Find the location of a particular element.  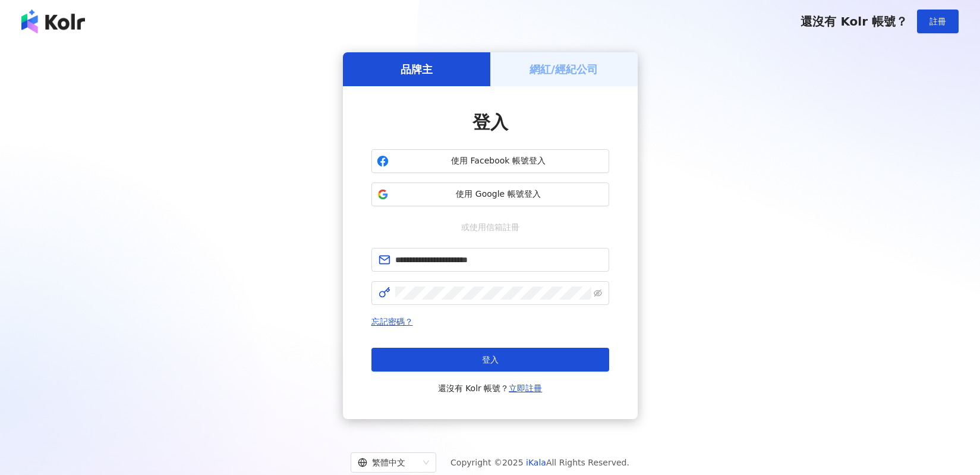

span: 使用 Google 帳號登入 is located at coordinates (499, 194).